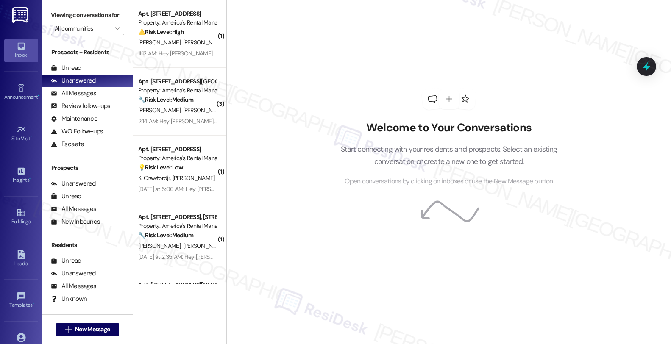 The image size is (671, 344). What do you see at coordinates (161, 32) in the screenshot?
I see `strong: ⚠️ Risk Level: High` at bounding box center [161, 32].